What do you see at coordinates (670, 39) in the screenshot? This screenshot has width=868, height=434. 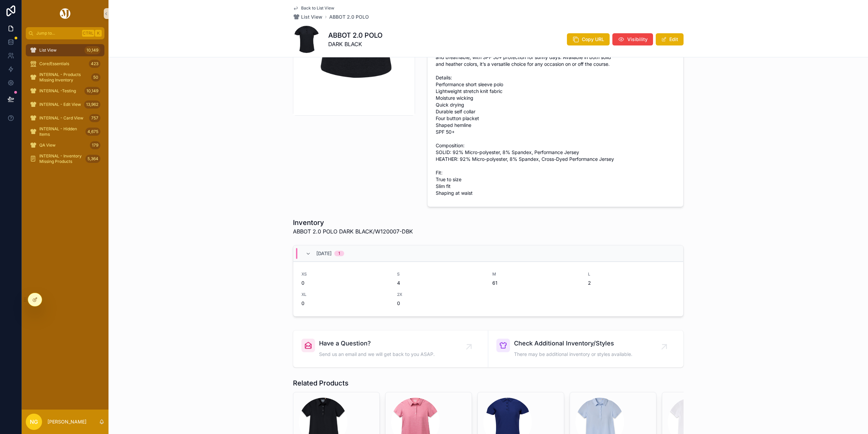 I see `button: Edit` at bounding box center [670, 39].